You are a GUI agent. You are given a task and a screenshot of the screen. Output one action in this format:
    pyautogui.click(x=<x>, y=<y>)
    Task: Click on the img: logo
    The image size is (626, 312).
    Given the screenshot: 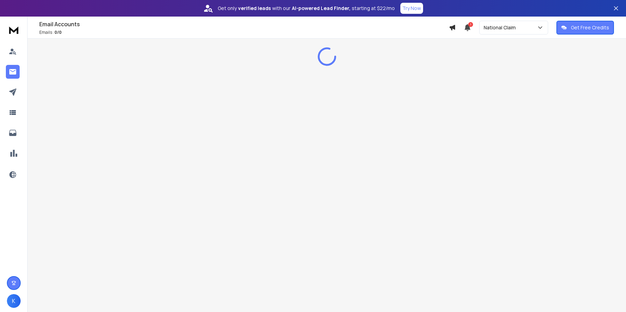 What is the action you would take?
    pyautogui.click(x=14, y=30)
    